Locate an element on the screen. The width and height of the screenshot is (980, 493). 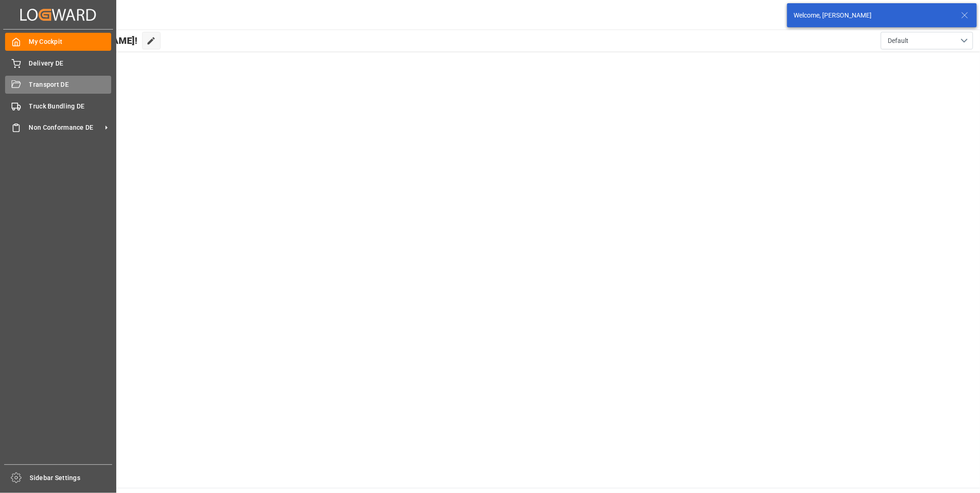
a: Delivery DE is located at coordinates (58, 63).